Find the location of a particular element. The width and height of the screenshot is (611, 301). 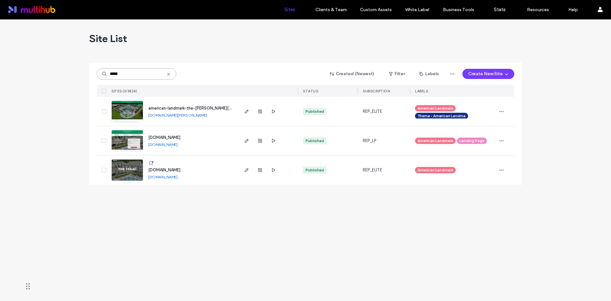

label: Help is located at coordinates (573, 10).